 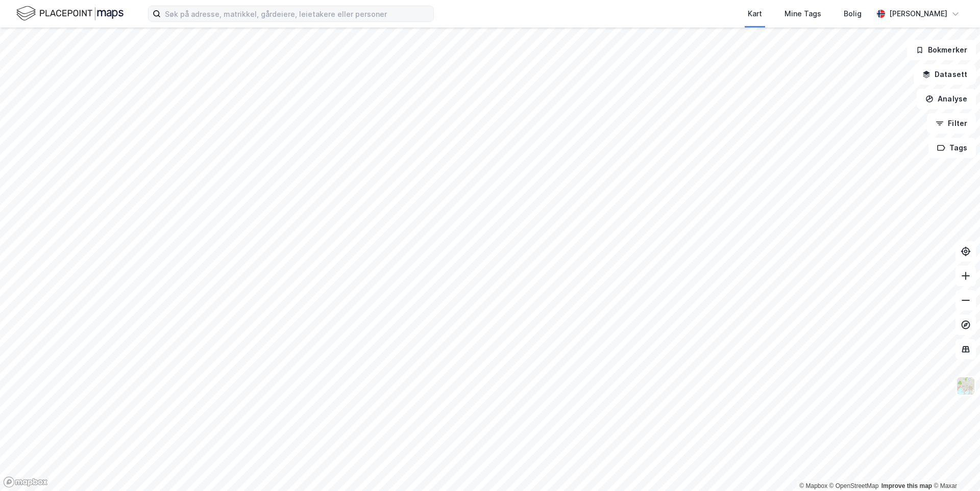 I want to click on button: Datasett, so click(x=945, y=75).